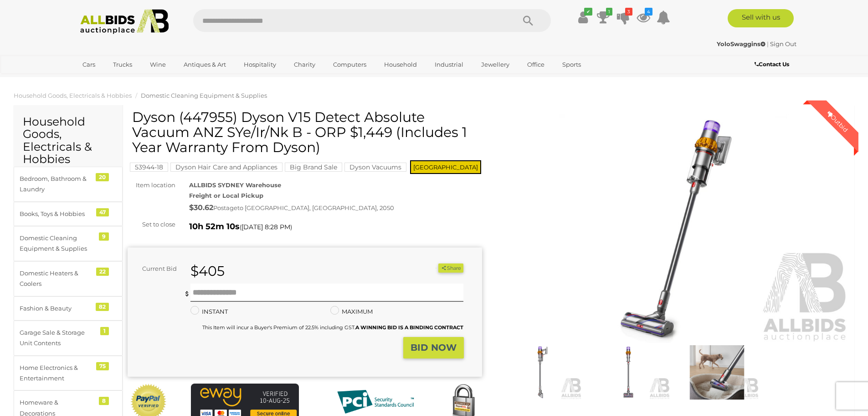 This screenshot has height=416, width=868. I want to click on div: Item location, so click(151, 185).